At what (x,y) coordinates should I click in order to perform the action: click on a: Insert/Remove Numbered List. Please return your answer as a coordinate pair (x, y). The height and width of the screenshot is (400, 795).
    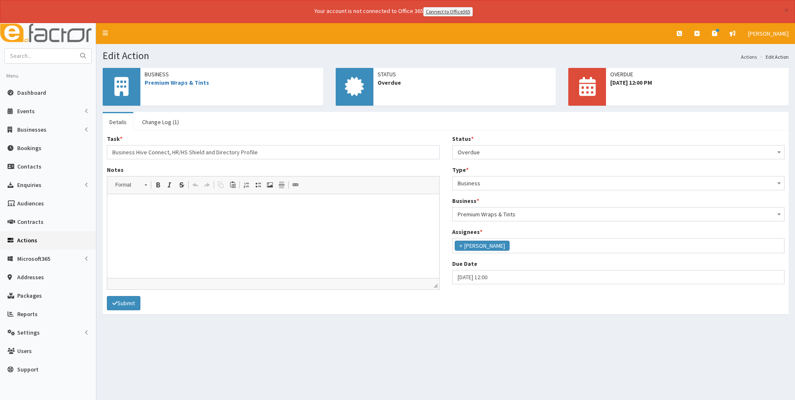
    Looking at the image, I should click on (246, 185).